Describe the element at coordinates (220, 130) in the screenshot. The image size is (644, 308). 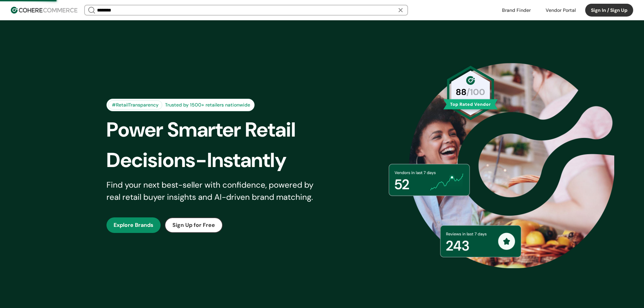
I see `div: Power Smarter Retail` at that location.